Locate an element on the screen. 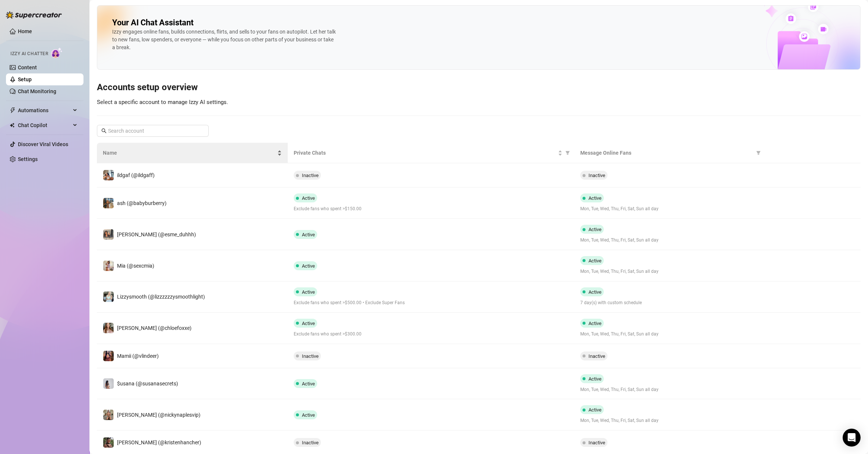 The height and width of the screenshot is (454, 868). span: Select a specific account to manage Izzy AI settings. is located at coordinates (163, 102).